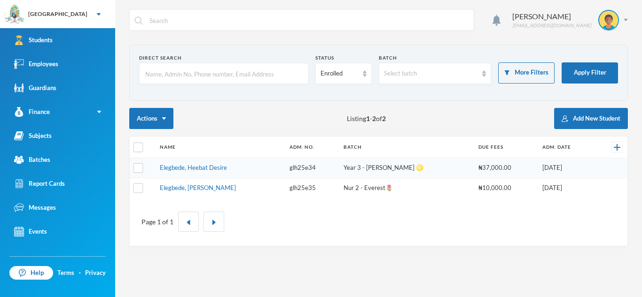 The height and width of the screenshot is (297, 642). What do you see at coordinates (95, 273) in the screenshot?
I see `a: Privacy` at bounding box center [95, 273].